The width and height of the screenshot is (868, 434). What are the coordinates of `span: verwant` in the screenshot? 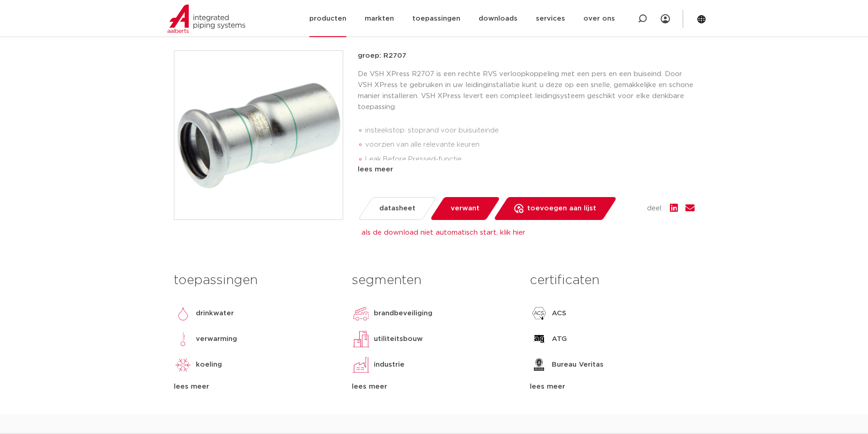 It's located at (465, 209).